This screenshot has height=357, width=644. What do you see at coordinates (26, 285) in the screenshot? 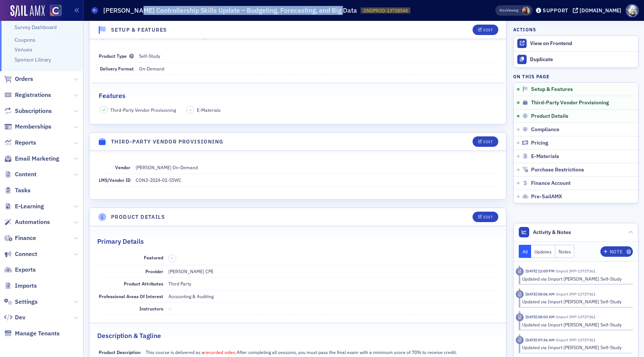
I see `span: Imports` at bounding box center [26, 285].